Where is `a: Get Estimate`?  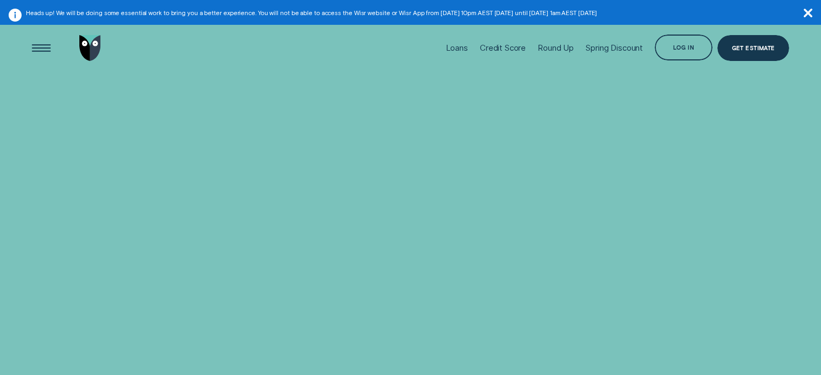
a: Get Estimate is located at coordinates (753, 48).